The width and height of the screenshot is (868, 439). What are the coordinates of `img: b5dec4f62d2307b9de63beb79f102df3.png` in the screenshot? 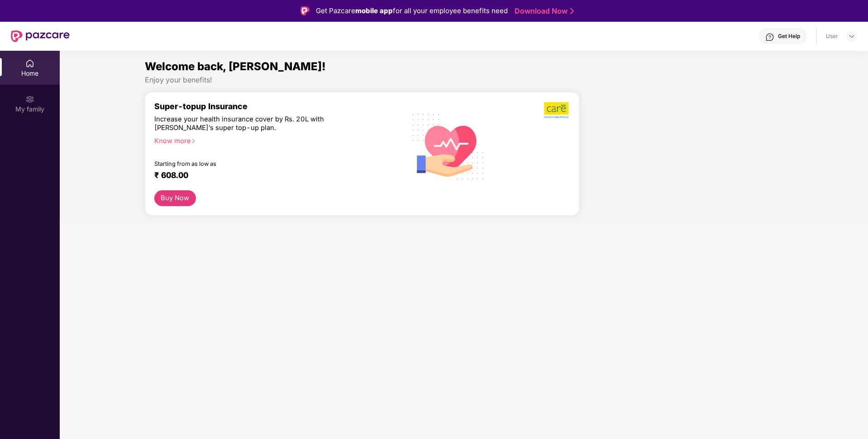 It's located at (557, 110).